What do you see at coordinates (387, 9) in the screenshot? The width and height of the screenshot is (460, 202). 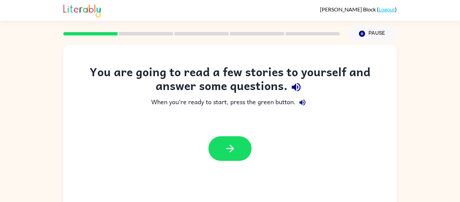 I see `a: Logout` at bounding box center [387, 9].